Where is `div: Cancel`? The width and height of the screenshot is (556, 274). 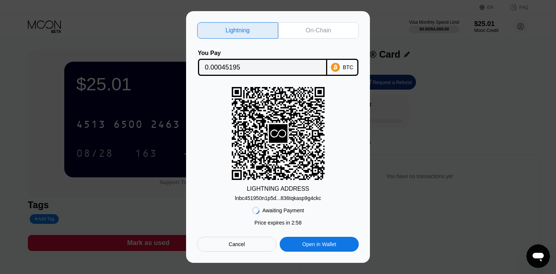 div: Cancel is located at coordinates (237, 244).